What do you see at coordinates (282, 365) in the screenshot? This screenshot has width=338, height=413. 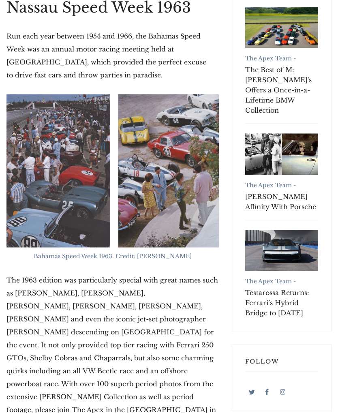 I see `h3: Follow` at bounding box center [282, 365].